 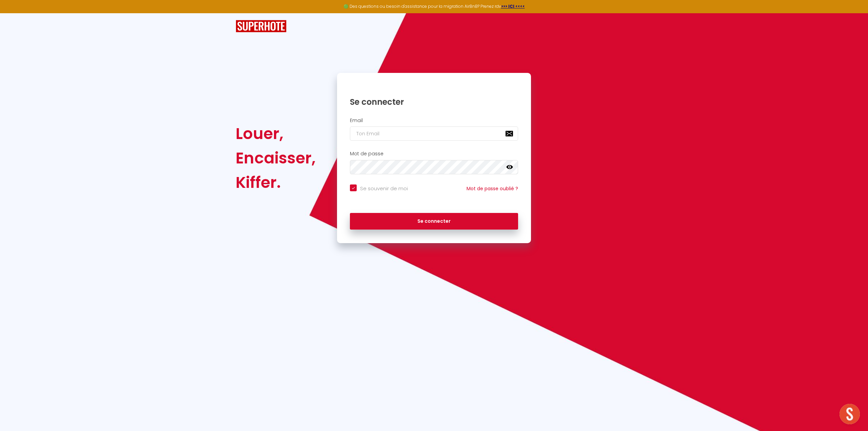 What do you see at coordinates (513, 6) in the screenshot?
I see `a: >>> ICI <<<<` at bounding box center [513, 6].